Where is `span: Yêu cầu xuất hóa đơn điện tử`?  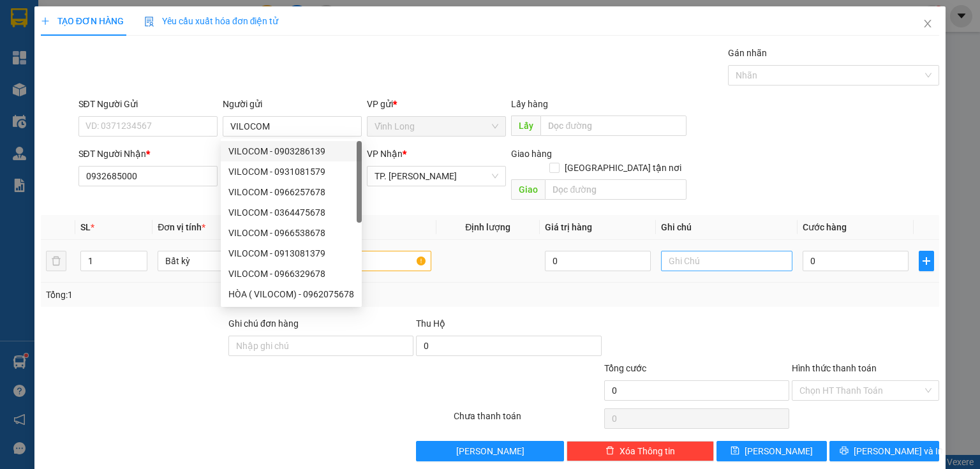
span: Yêu cầu xuất hóa đơn điện tử is located at coordinates (211, 21).